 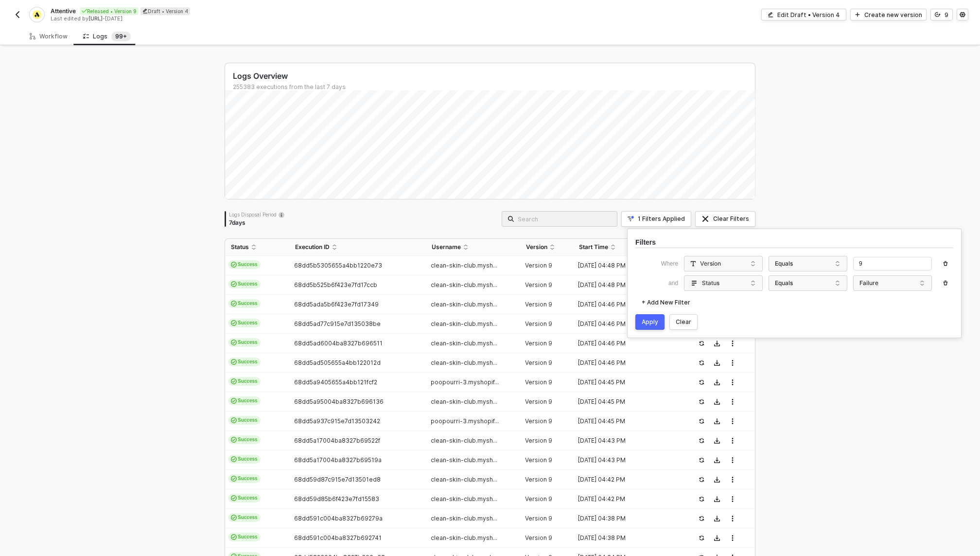 What do you see at coordinates (494, 87) in the screenshot?
I see `div: 255383 executions from the last 7 days` at bounding box center [494, 87].